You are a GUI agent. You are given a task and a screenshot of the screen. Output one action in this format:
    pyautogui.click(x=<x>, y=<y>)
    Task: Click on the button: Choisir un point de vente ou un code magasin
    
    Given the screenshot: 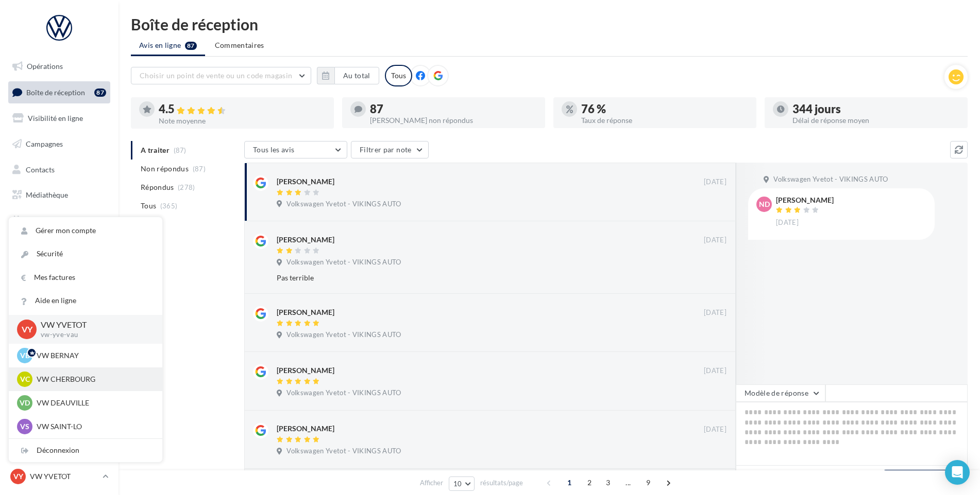 What is the action you would take?
    pyautogui.click(x=221, y=75)
    